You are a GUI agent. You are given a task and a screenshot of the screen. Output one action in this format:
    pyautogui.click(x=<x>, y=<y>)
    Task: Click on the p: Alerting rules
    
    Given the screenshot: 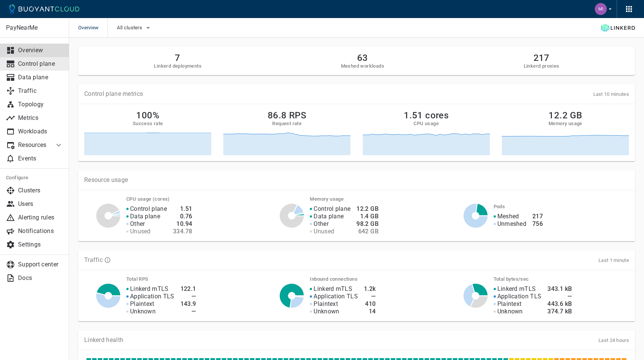 What is the action you would take?
    pyautogui.click(x=41, y=218)
    